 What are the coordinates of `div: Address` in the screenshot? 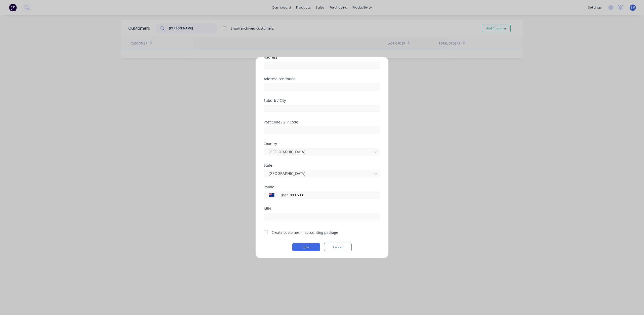 It's located at (322, 57).